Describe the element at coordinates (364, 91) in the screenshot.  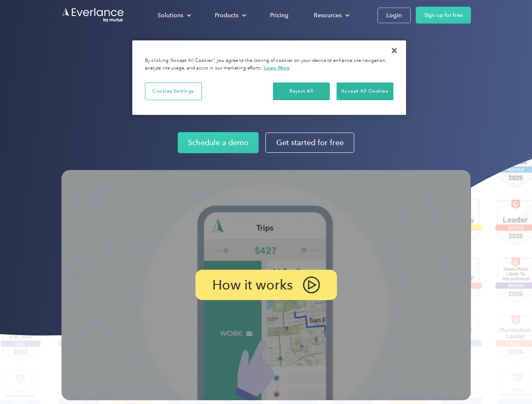
I see `button: Accept All Cookies` at that location.